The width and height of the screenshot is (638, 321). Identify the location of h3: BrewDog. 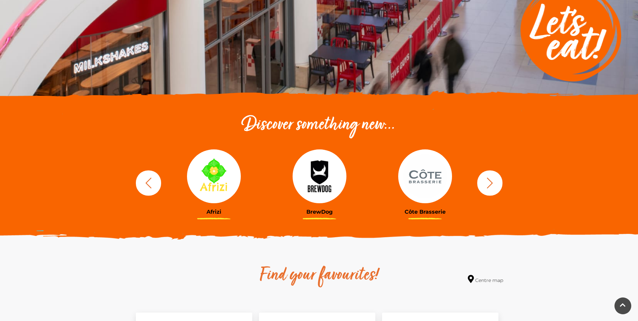
(319, 211).